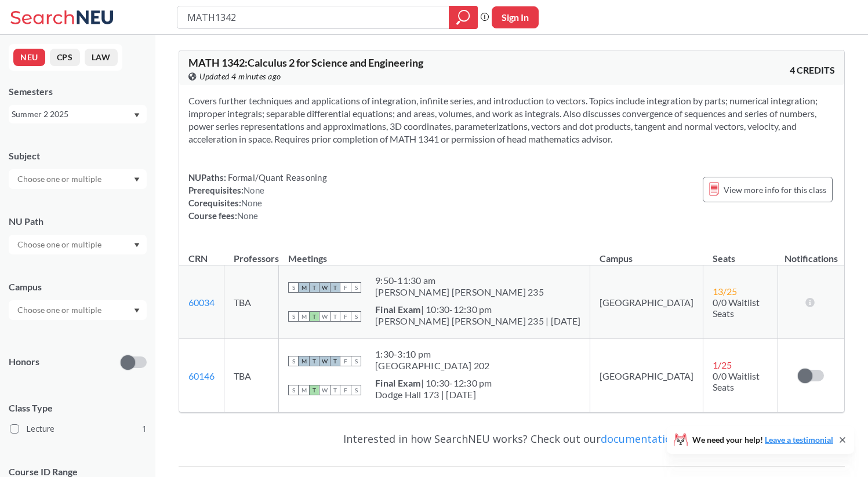 This screenshot has width=868, height=477. What do you see at coordinates (201, 302) in the screenshot?
I see `a: 60034` at bounding box center [201, 302].